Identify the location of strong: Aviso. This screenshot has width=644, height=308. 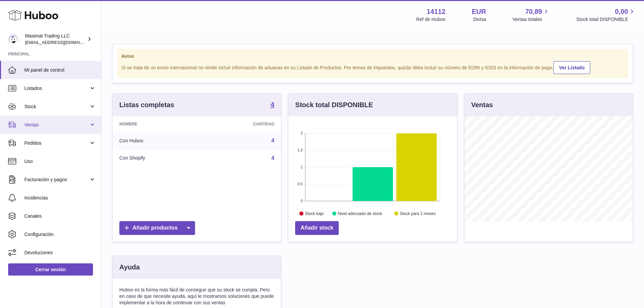
(373, 56).